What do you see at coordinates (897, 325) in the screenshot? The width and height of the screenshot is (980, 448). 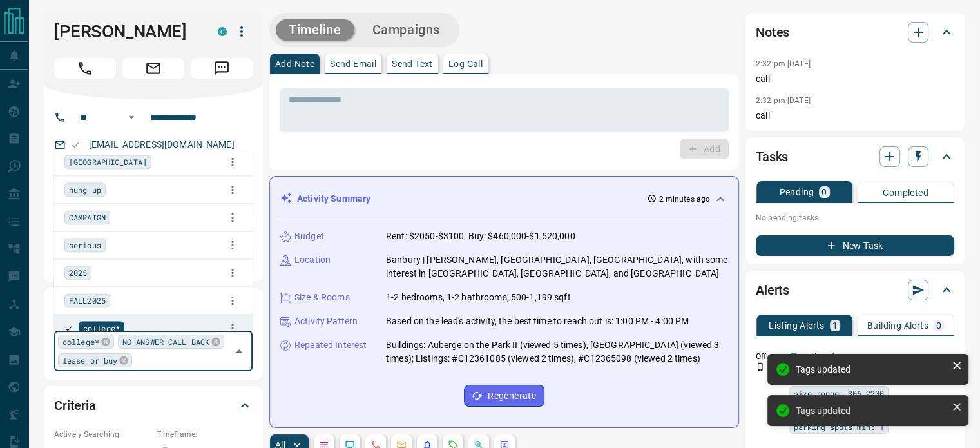 I see `p: Building Alerts` at bounding box center [897, 325].